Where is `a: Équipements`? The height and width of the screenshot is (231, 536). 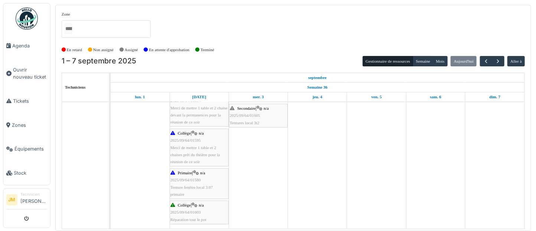 a: Équipements is located at coordinates (27, 149).